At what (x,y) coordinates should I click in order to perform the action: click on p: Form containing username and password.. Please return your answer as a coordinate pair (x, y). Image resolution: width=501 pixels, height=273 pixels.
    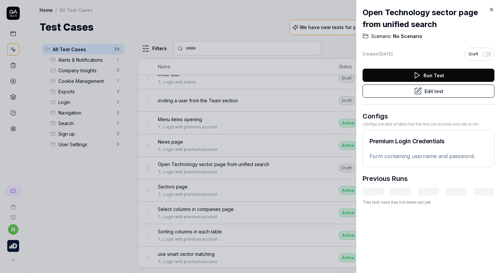
    Looking at the image, I should click on (429, 156).